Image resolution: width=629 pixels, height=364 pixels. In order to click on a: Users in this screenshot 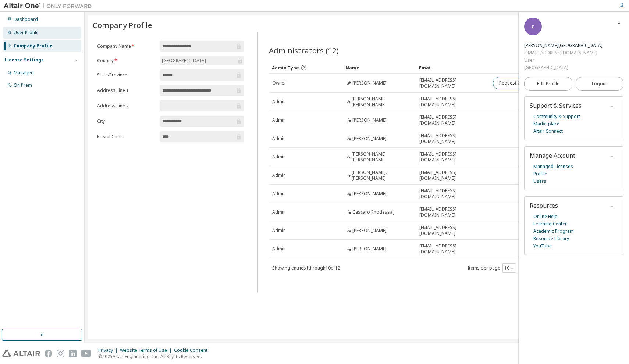, I will do `click(540, 181)`.